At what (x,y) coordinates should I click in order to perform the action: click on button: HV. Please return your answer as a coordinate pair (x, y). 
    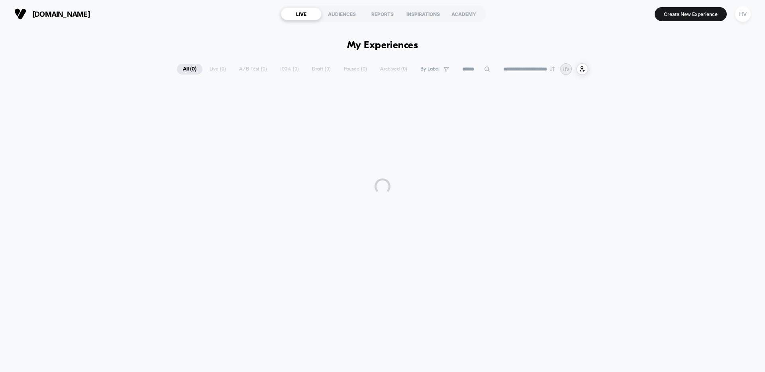
    Looking at the image, I should click on (743, 14).